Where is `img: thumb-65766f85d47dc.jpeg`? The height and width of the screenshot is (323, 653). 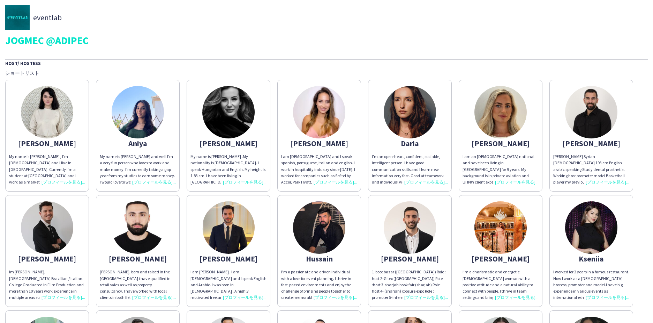 img: thumb-65766f85d47dc.jpeg is located at coordinates (410, 227).